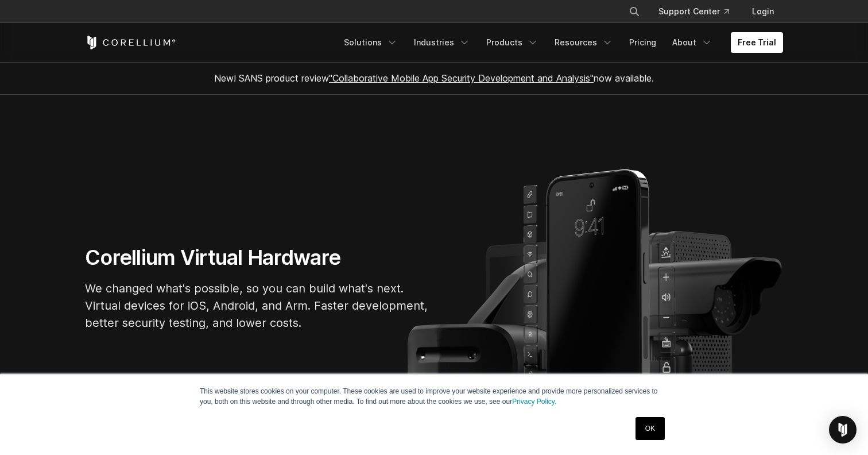 Image resolution: width=868 pixels, height=455 pixels. I want to click on a: Free Trial, so click(757, 42).